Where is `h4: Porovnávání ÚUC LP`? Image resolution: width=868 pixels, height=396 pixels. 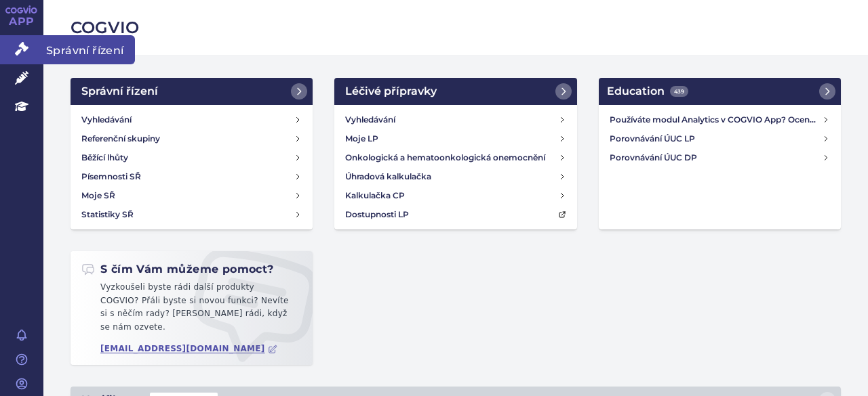 h4: Porovnávání ÚUC LP is located at coordinates (716, 139).